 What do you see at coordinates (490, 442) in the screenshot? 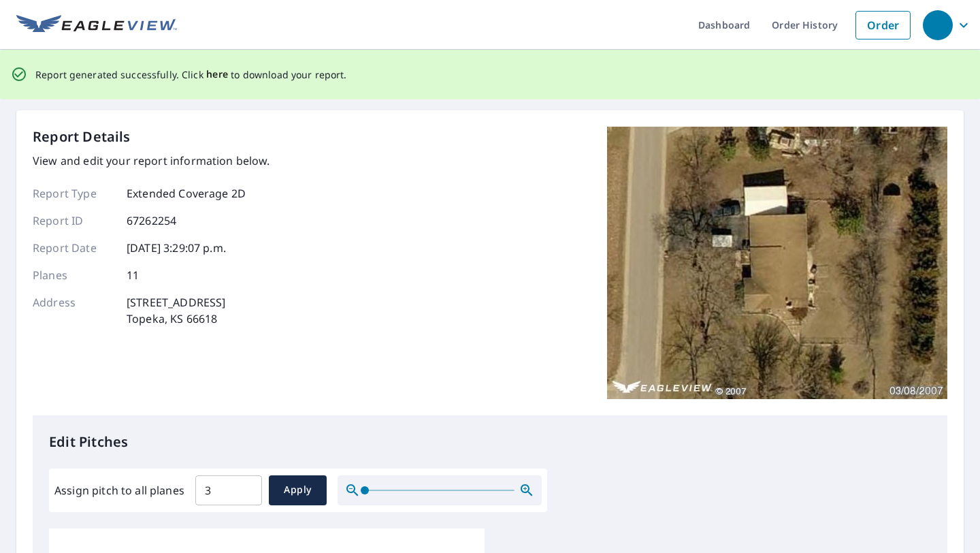
I see `p: Edit Pitches` at bounding box center [490, 442].